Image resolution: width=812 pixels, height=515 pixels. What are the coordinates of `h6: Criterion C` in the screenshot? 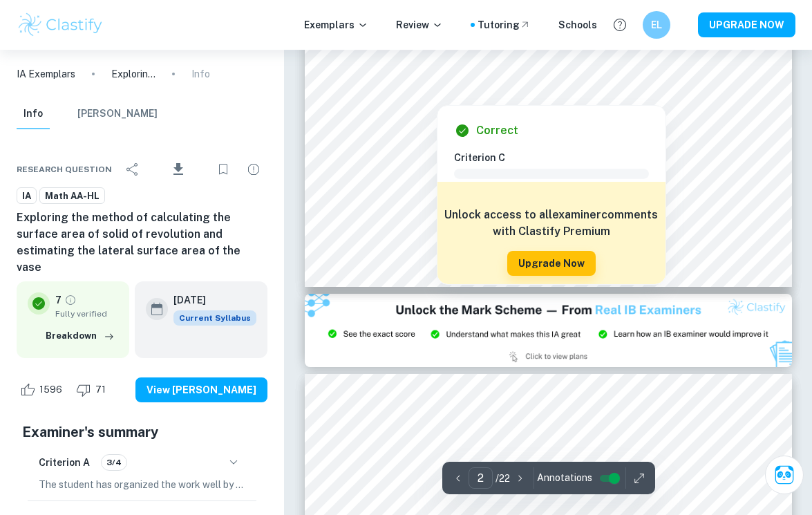 It's located at (557, 158).